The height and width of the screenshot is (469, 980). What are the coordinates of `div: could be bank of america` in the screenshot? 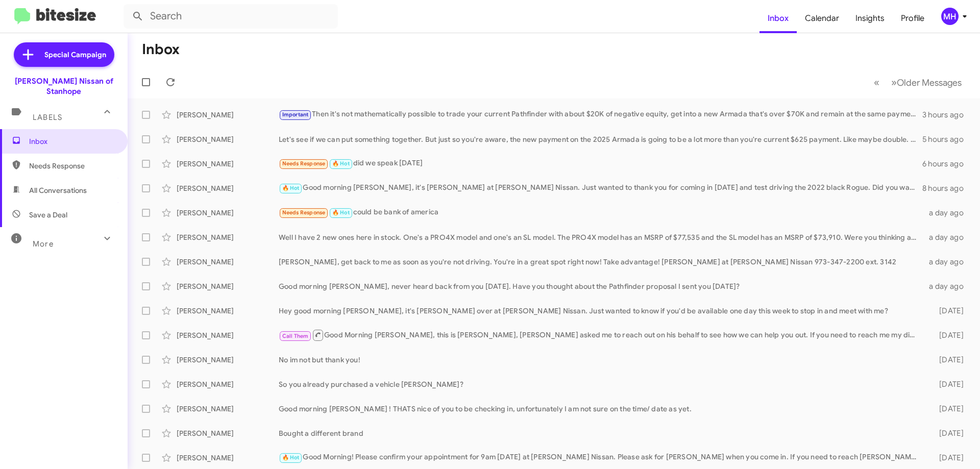 It's located at (601, 212).